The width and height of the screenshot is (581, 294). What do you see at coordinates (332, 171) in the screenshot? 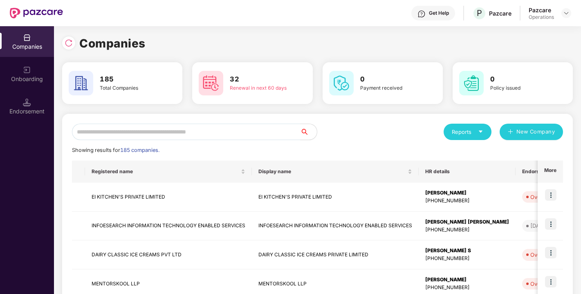
I see `span: Display name` at bounding box center [332, 171].